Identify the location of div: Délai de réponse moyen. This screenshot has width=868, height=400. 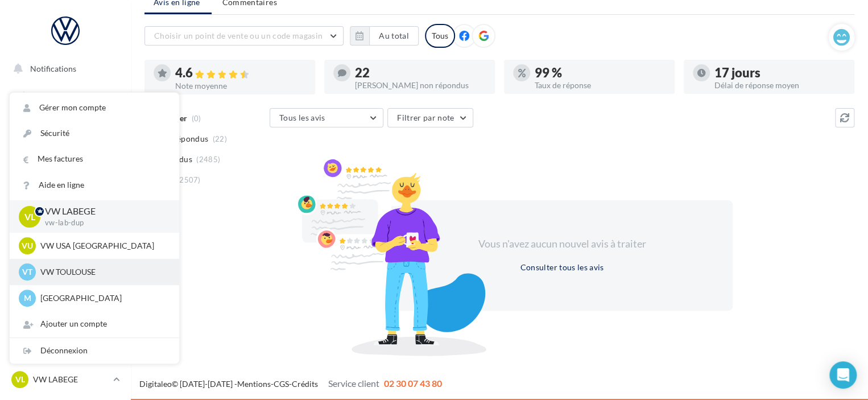
(780, 86).